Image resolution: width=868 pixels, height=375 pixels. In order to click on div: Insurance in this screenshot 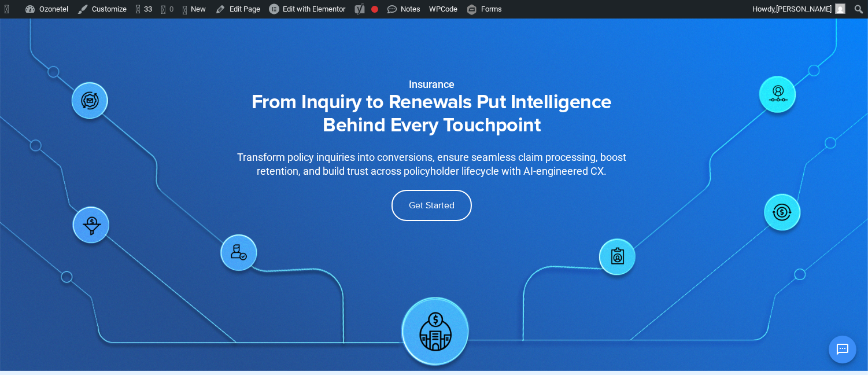, I will do `click(432, 85)`.